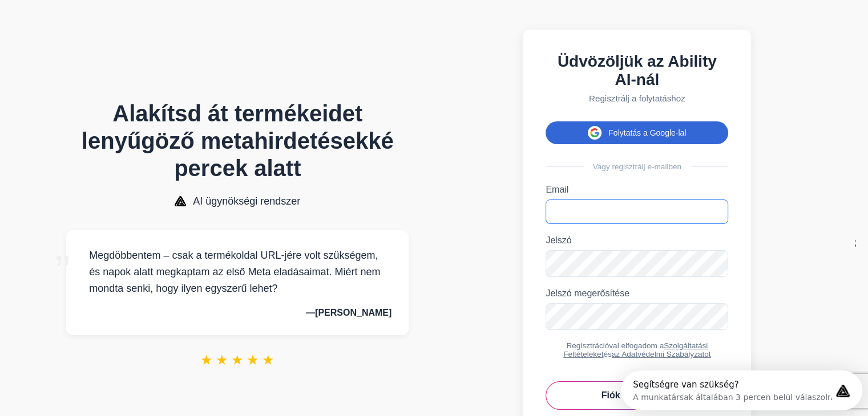  Describe the element at coordinates (637, 167) in the screenshot. I see `font: Vagy regisztrálj e-mailben` at that location.